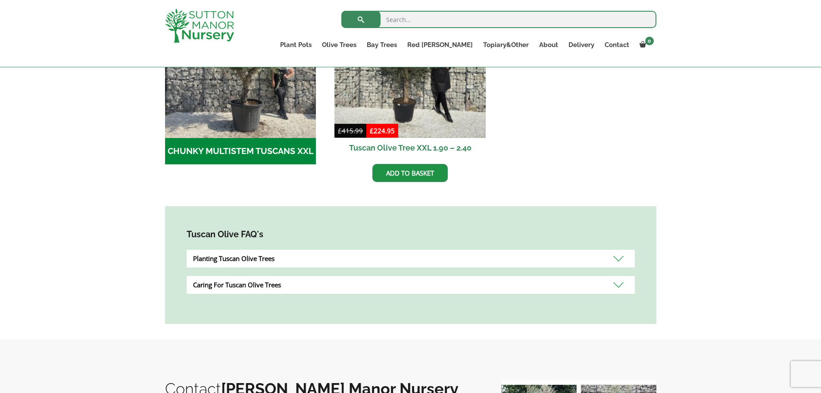  I want to click on input: Search..., so click(499, 19).